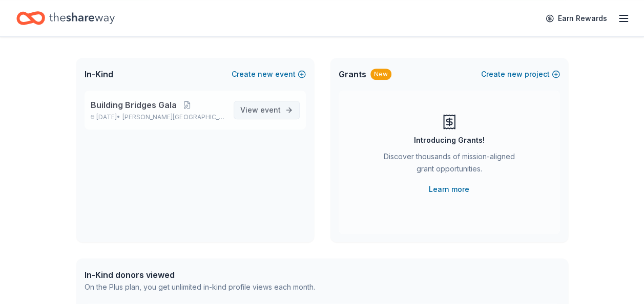 The height and width of the screenshot is (304, 644). What do you see at coordinates (352, 74) in the screenshot?
I see `span: Grants` at bounding box center [352, 74].